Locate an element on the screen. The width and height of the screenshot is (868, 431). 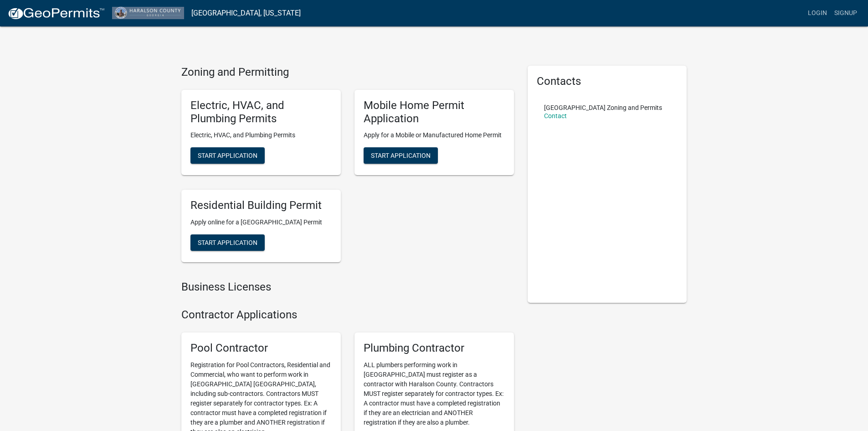
p: Electric, HVAC, and Plumbing Permits is located at coordinates (261, 135).